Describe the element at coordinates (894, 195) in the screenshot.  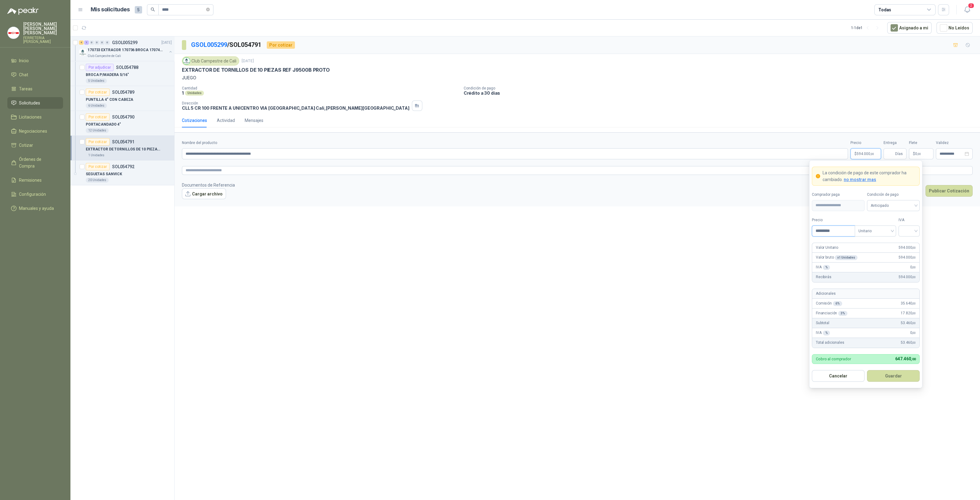
I see `label: Condición de pago` at that location.